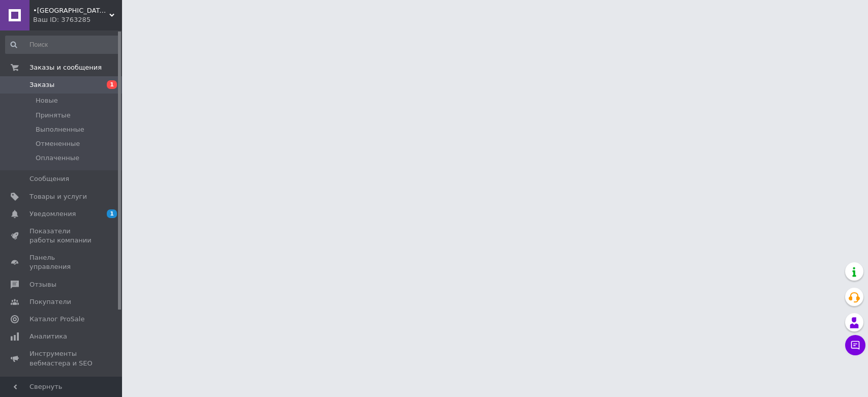 This screenshot has width=868, height=397. I want to click on span: Инструменты вебмастера и SEO, so click(61, 358).